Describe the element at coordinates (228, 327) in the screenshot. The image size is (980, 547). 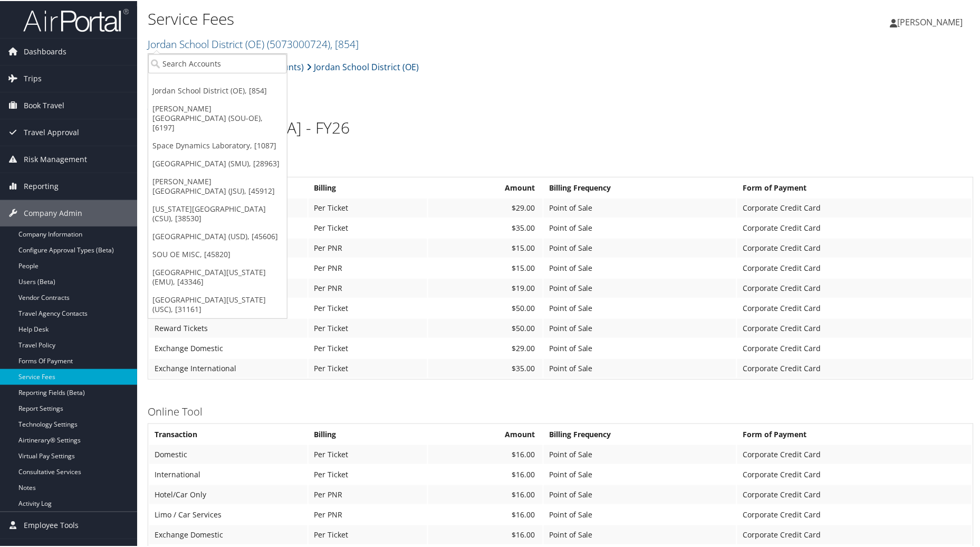
I see `td: Reward Tickets` at that location.